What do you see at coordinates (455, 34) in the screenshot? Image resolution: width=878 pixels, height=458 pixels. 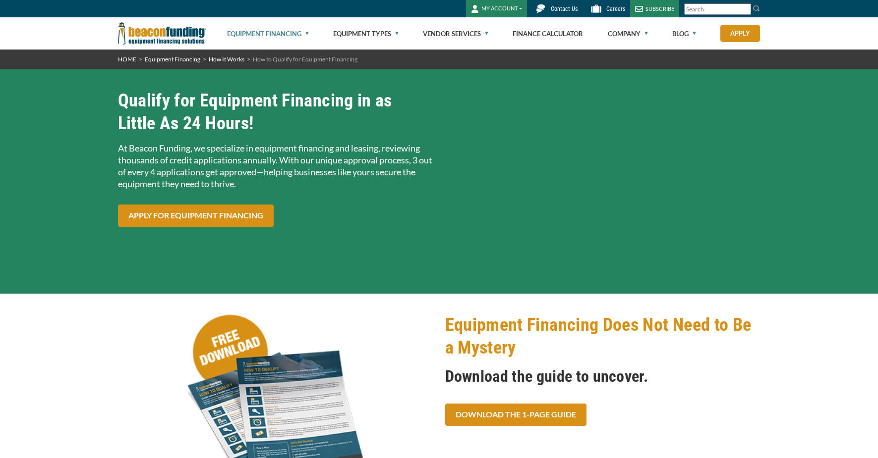 I see `a: Vendor Services` at bounding box center [455, 34].